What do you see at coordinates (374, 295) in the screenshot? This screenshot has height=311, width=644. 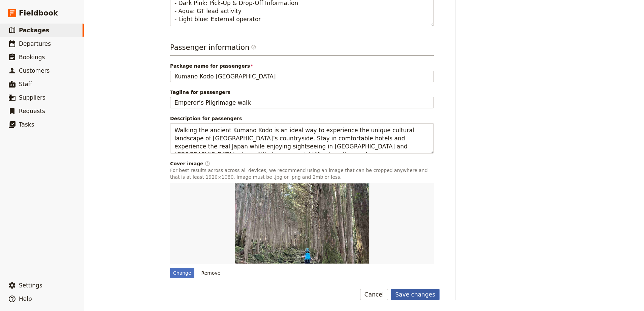 I see `button: Cancel` at bounding box center [374, 295].